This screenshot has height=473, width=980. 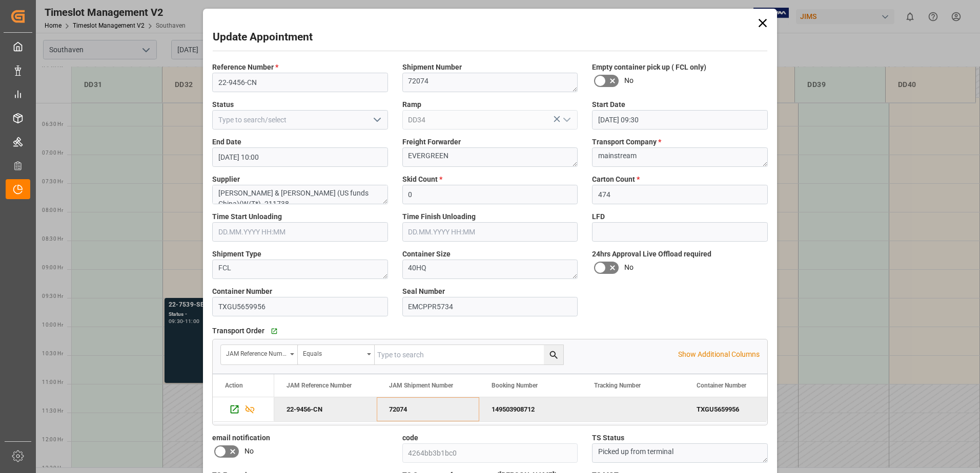 What do you see at coordinates (234, 386) in the screenshot?
I see `div: Action` at bounding box center [234, 386].